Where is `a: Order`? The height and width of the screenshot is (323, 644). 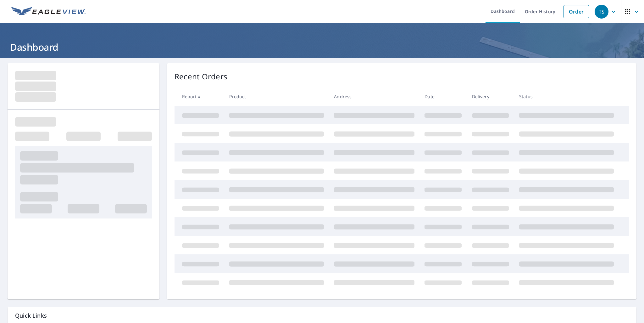 a: Order is located at coordinates (576, 12).